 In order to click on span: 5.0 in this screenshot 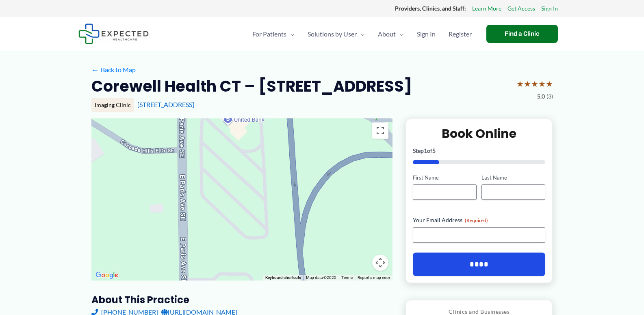, I will do `click(541, 97)`.